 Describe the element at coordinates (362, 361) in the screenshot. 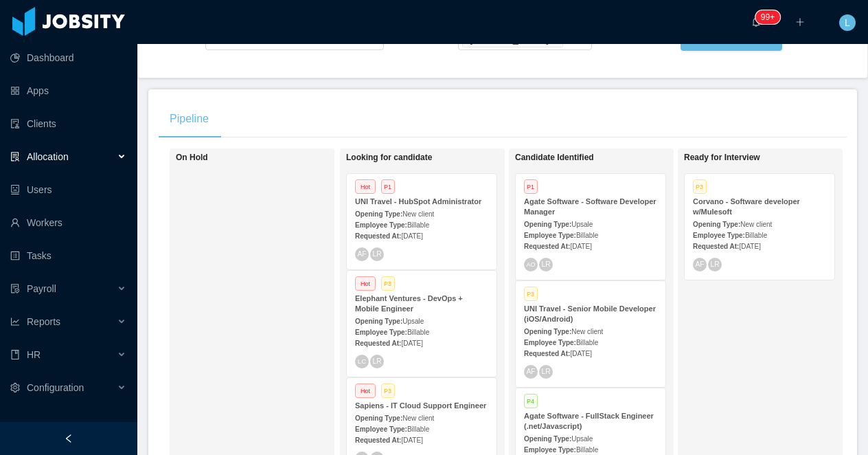

I see `span: LC` at that location.